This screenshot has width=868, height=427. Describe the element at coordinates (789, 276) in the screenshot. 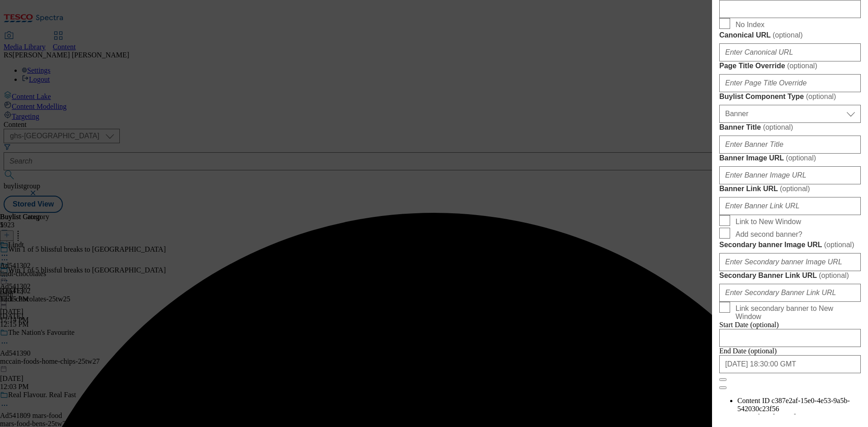

I see `label: Secondary Banner Link URL` at that location.